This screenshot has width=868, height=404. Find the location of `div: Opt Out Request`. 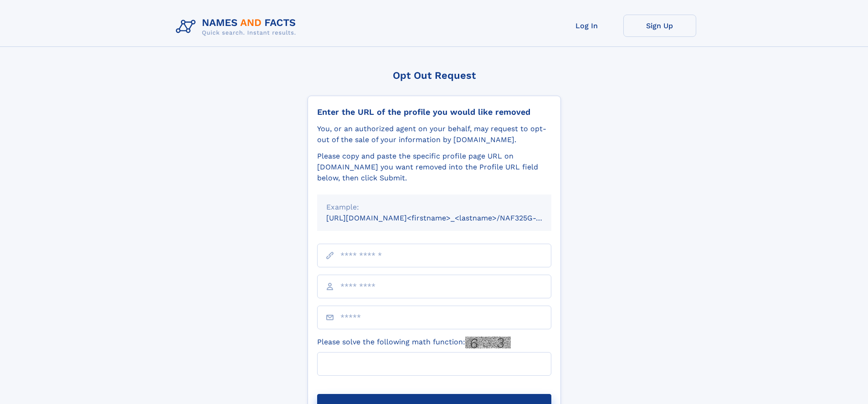

div: Opt Out Request is located at coordinates (434, 75).